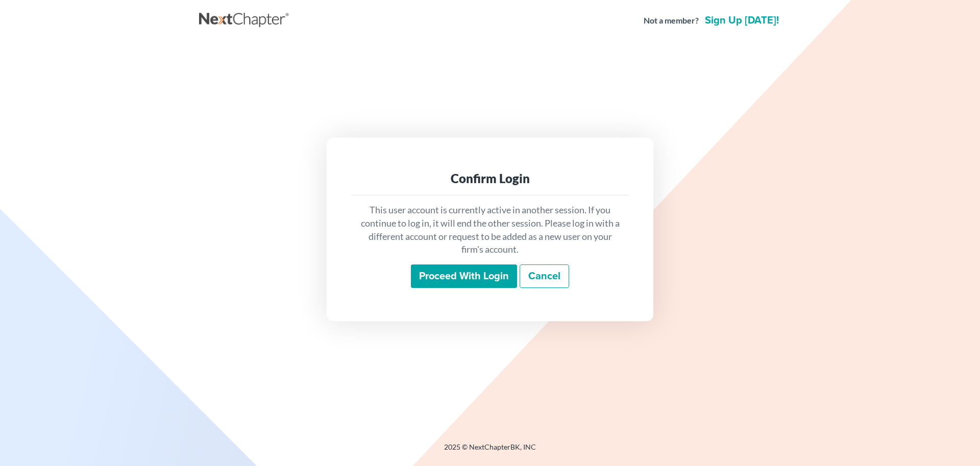 The width and height of the screenshot is (980, 466). What do you see at coordinates (464, 276) in the screenshot?
I see `input: Proceed with login` at bounding box center [464, 276].